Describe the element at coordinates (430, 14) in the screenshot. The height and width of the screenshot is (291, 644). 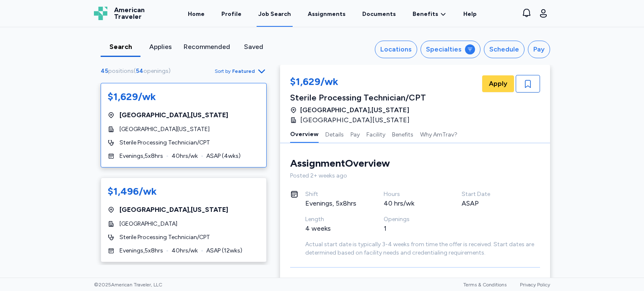
I see `a: Benefits` at that location.